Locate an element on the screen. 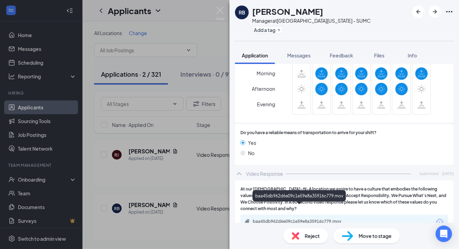  svg: Paperclip is located at coordinates (247, 221).